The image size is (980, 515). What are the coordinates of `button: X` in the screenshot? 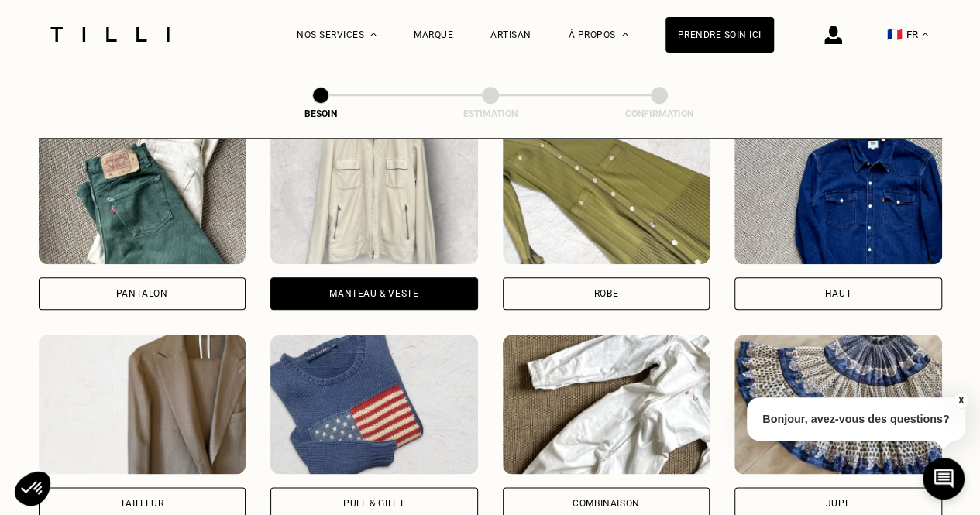 It's located at (961, 401).